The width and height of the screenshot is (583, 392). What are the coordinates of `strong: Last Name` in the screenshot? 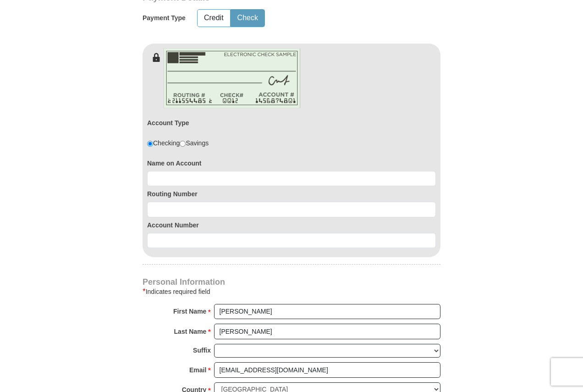 It's located at (190, 332).